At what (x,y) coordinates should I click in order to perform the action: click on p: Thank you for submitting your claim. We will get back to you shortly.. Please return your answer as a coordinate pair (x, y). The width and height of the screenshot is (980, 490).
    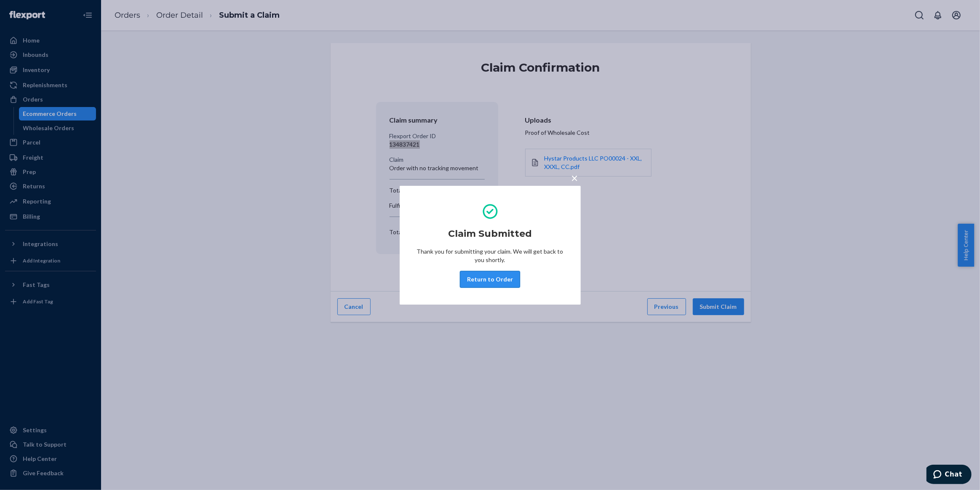
    Looking at the image, I should click on (490, 256).